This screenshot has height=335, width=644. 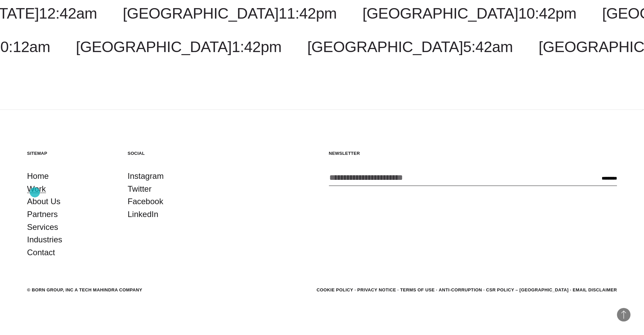 What do you see at coordinates (41, 252) in the screenshot?
I see `a: Contact` at bounding box center [41, 252].